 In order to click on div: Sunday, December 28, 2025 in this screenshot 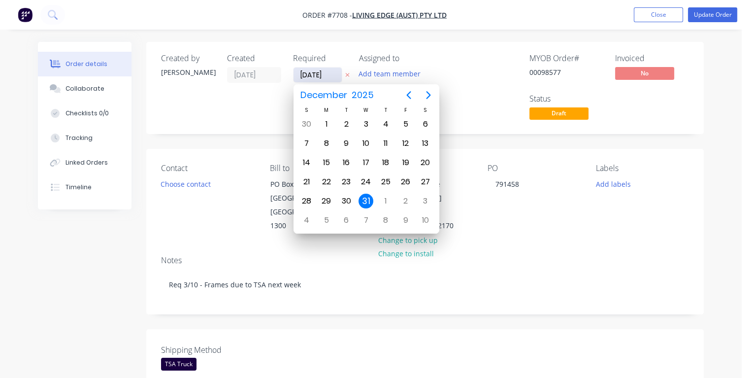, I will do `click(307, 201)`.